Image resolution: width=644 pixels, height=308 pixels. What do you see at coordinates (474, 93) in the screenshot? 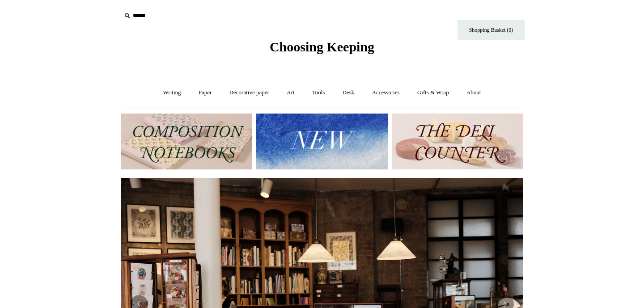
I see `a: About` at bounding box center [474, 93].